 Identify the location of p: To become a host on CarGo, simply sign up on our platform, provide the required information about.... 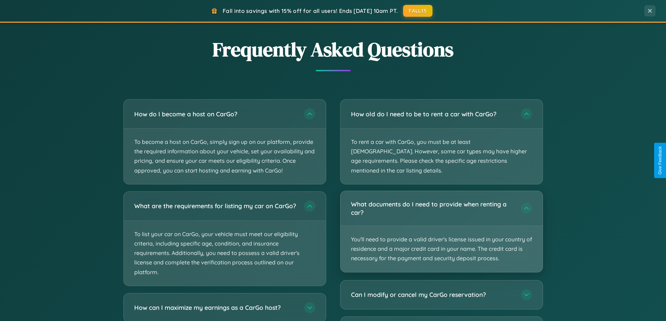
(225, 156).